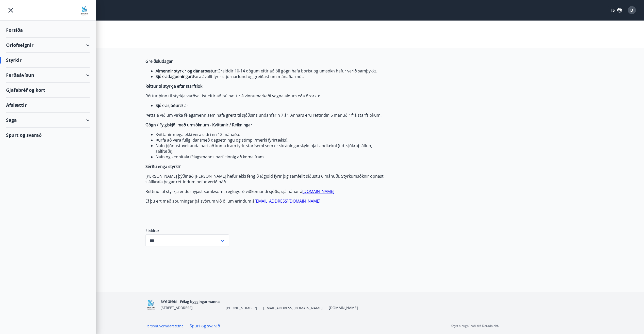 This screenshot has width=644, height=334. Describe the element at coordinates (47, 105) in the screenshot. I see `div: Afslættir` at that location.